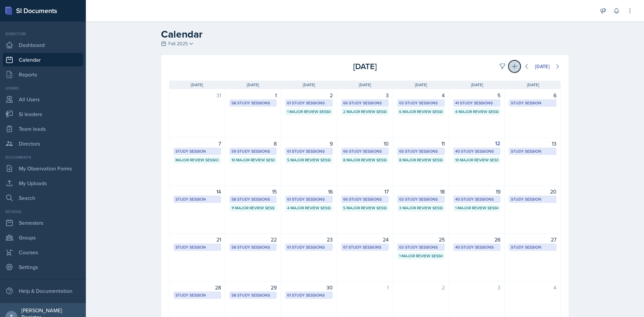 This screenshot has width=644, height=317. I want to click on div: 21, so click(197, 239).